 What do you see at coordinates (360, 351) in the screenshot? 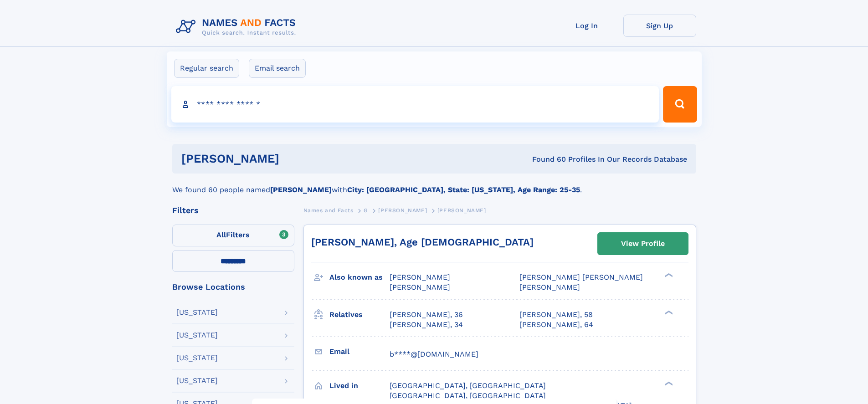
I see `h3: Email` at bounding box center [360, 351].